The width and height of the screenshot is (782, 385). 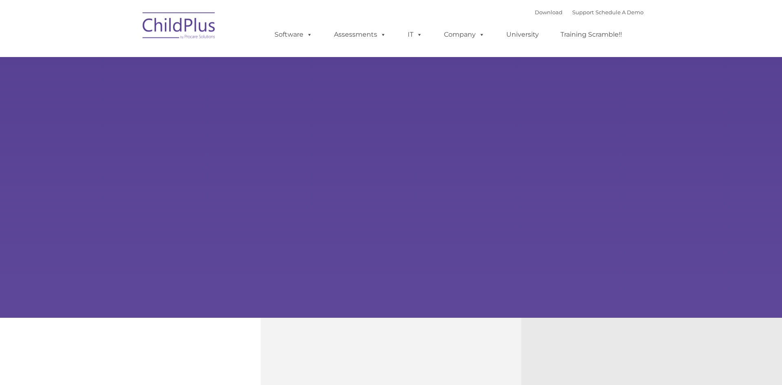 I want to click on a: Company, so click(x=465, y=35).